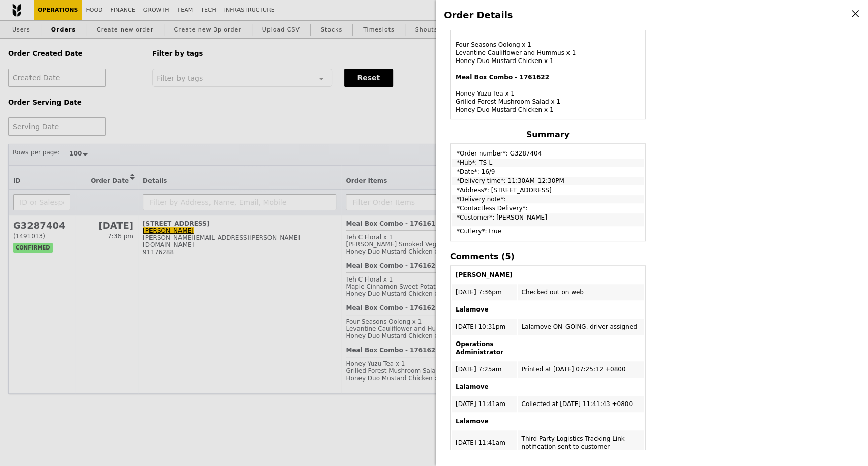 This screenshot has height=466, width=868. I want to click on td: *Order number*: G3287404, so click(547, 151).